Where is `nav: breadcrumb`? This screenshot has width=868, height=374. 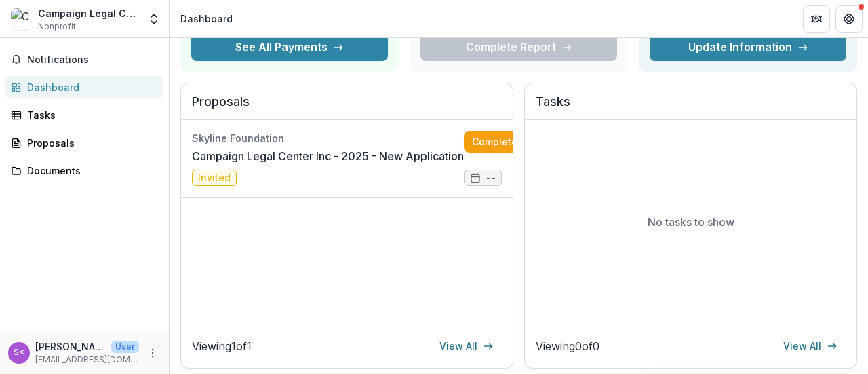 nav: breadcrumb is located at coordinates (206, 18).